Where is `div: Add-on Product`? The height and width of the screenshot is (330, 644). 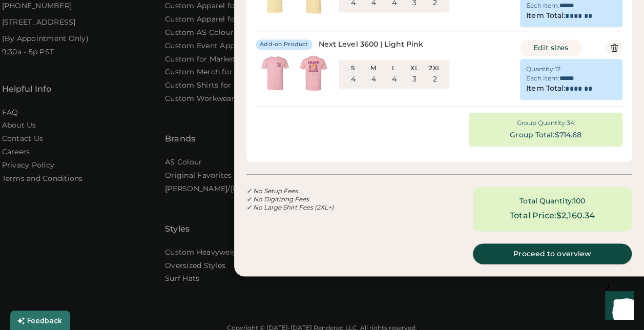 div: Add-on Product is located at coordinates (284, 45).